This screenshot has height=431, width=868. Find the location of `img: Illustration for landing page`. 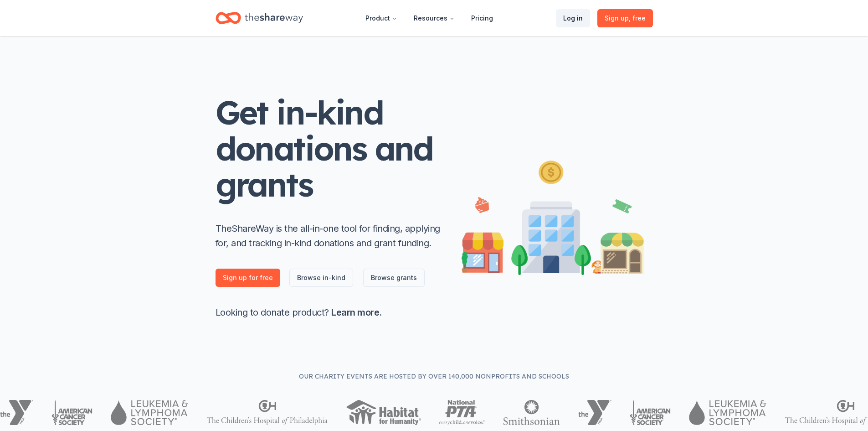

img: Illustration for landing page is located at coordinates (553, 216).